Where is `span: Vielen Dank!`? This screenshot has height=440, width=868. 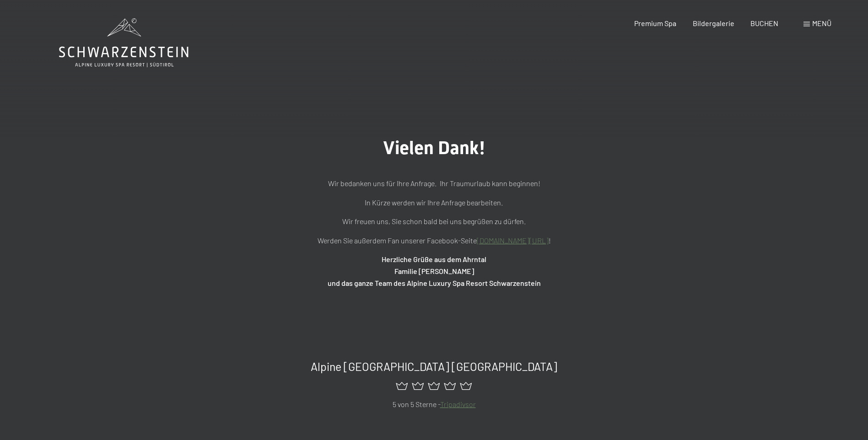
span: Vielen Dank! is located at coordinates (434, 148).